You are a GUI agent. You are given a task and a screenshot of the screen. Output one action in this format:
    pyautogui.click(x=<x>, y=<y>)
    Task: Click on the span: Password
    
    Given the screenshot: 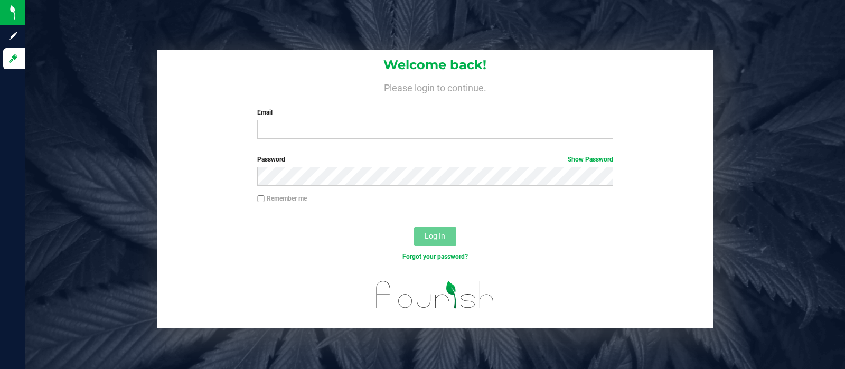 What is the action you would take?
    pyautogui.click(x=271, y=159)
    